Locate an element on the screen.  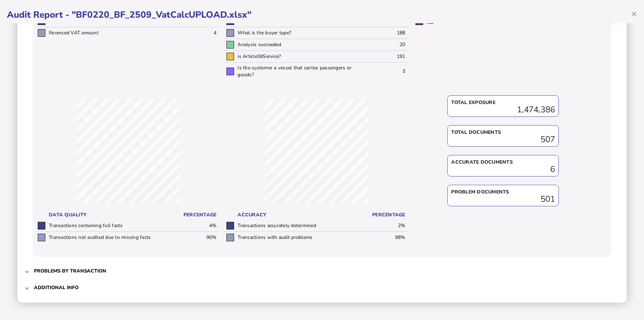
td: 96% is located at coordinates (200, 237).